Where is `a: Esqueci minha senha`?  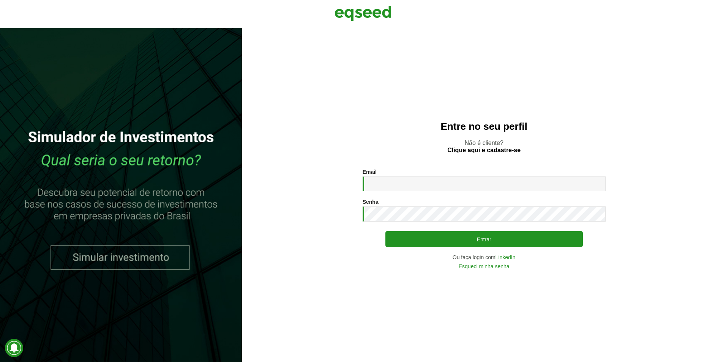
a: Esqueci minha senha is located at coordinates (484, 267).